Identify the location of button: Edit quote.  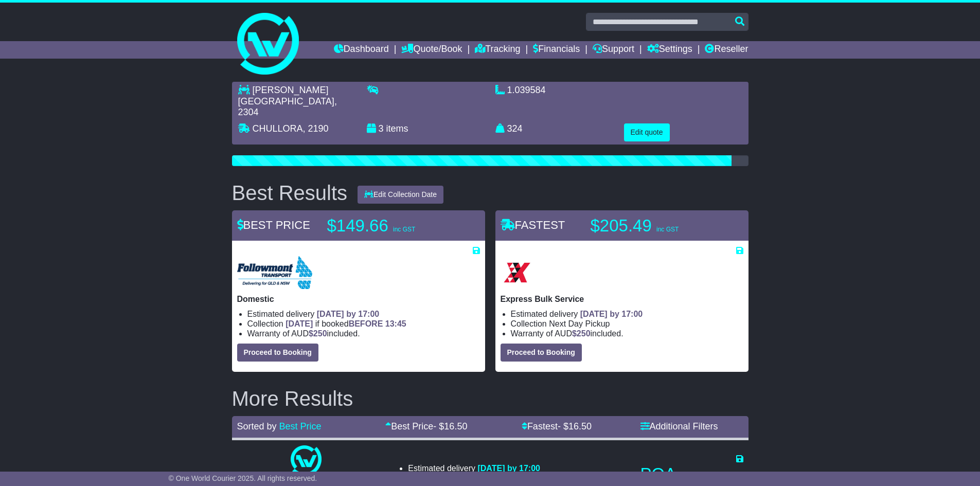
(647, 132).